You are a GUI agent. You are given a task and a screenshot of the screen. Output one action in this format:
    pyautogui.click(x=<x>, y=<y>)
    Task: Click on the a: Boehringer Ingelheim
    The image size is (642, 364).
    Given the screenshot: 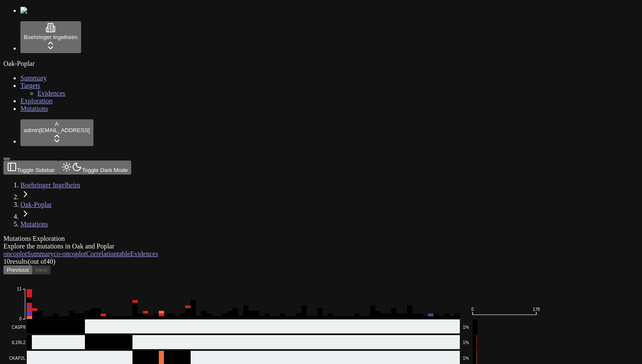 What is the action you would take?
    pyautogui.click(x=50, y=184)
    